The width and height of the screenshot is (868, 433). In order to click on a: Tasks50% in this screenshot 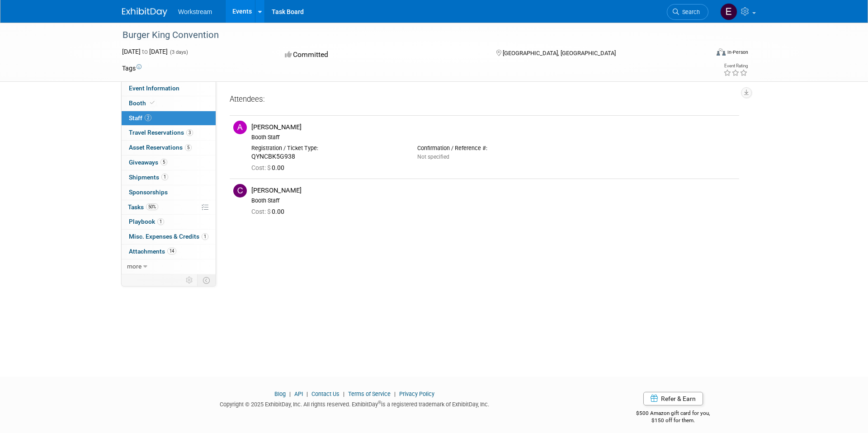, I will do `click(169, 208)`.